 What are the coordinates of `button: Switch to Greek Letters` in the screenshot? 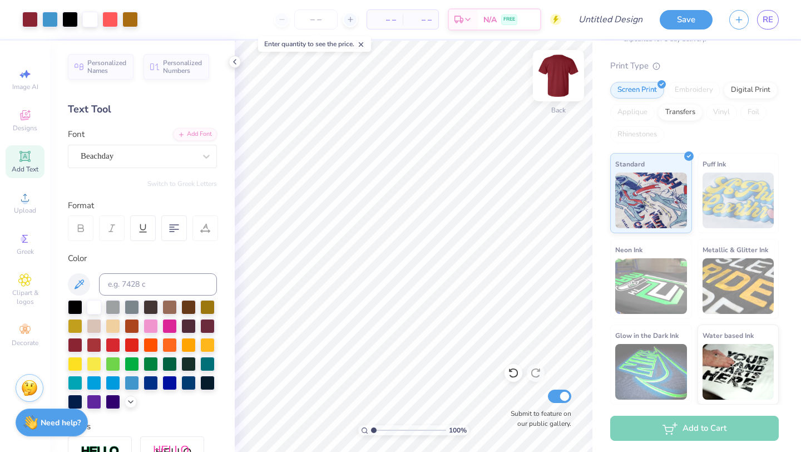 It's located at (182, 184).